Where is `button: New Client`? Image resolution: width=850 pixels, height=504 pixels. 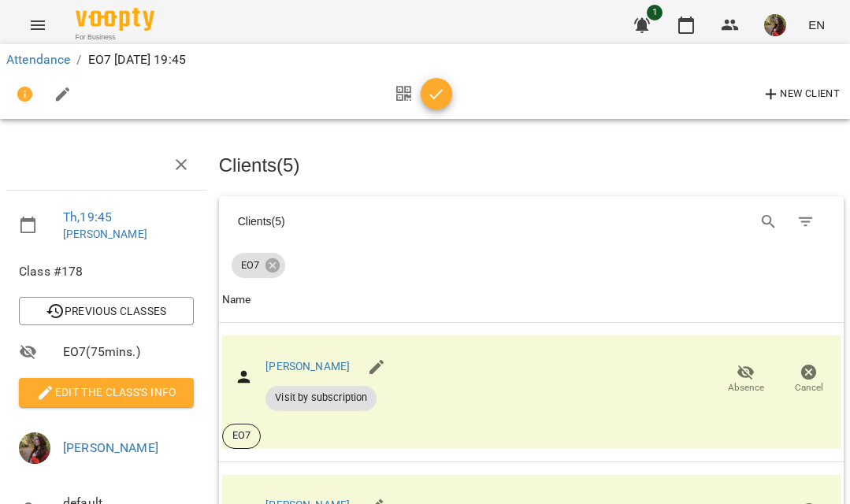
button: New Client is located at coordinates (800, 95).